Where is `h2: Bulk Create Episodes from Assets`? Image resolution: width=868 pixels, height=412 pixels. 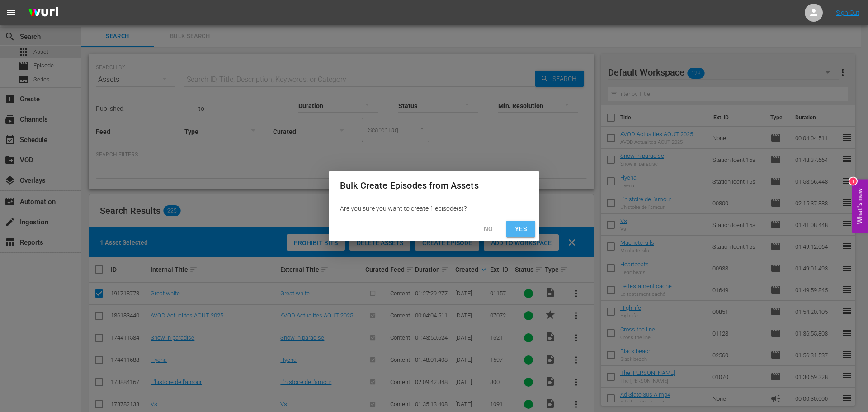
h2: Bulk Create Episodes from Assets is located at coordinates (434, 186).